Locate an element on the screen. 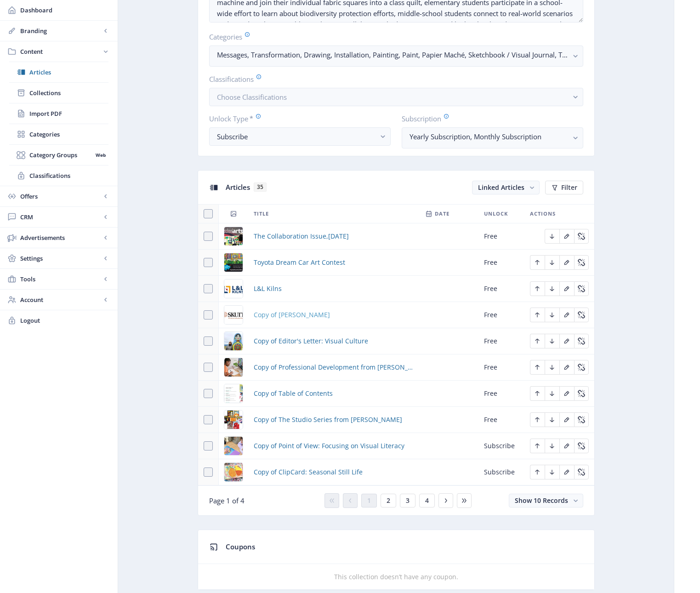 The height and width of the screenshot is (593, 700). span: Choose Classifications is located at coordinates (251, 97).